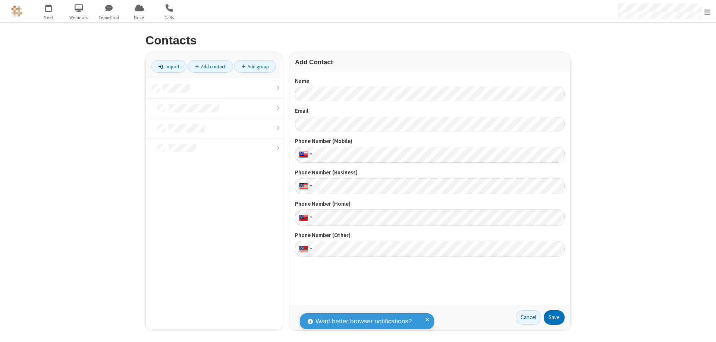  I want to click on span: Webinars, so click(79, 18).